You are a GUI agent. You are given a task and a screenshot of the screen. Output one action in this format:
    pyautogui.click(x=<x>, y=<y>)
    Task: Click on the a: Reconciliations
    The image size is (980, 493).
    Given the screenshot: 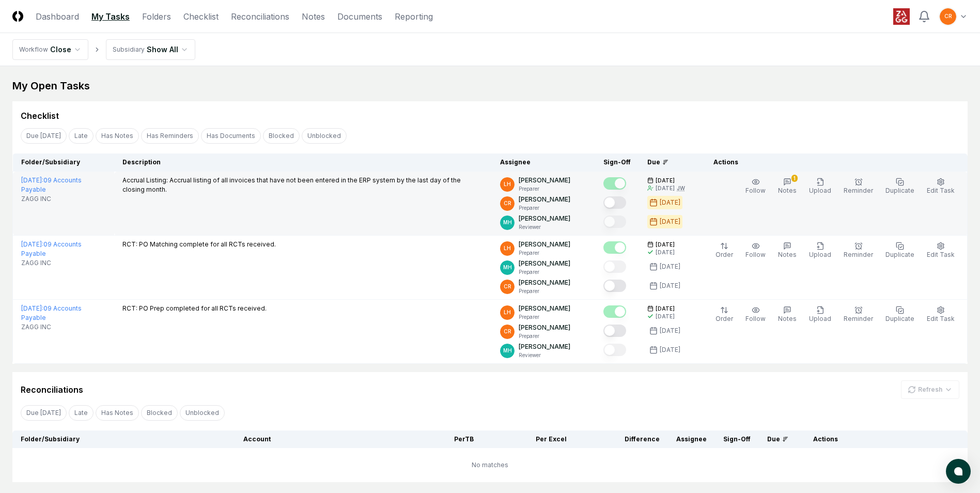 What is the action you would take?
    pyautogui.click(x=260, y=16)
    